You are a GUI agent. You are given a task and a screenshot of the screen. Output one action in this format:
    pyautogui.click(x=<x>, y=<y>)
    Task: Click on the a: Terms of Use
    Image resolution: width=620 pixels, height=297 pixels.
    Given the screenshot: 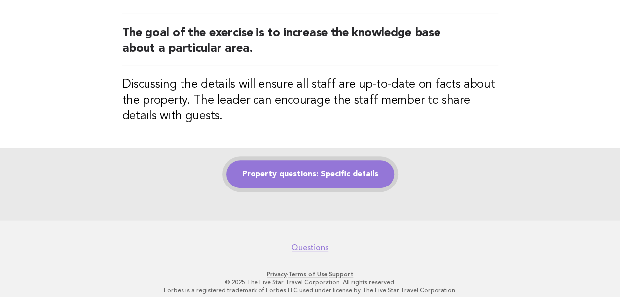 What is the action you would take?
    pyautogui.click(x=308, y=274)
    